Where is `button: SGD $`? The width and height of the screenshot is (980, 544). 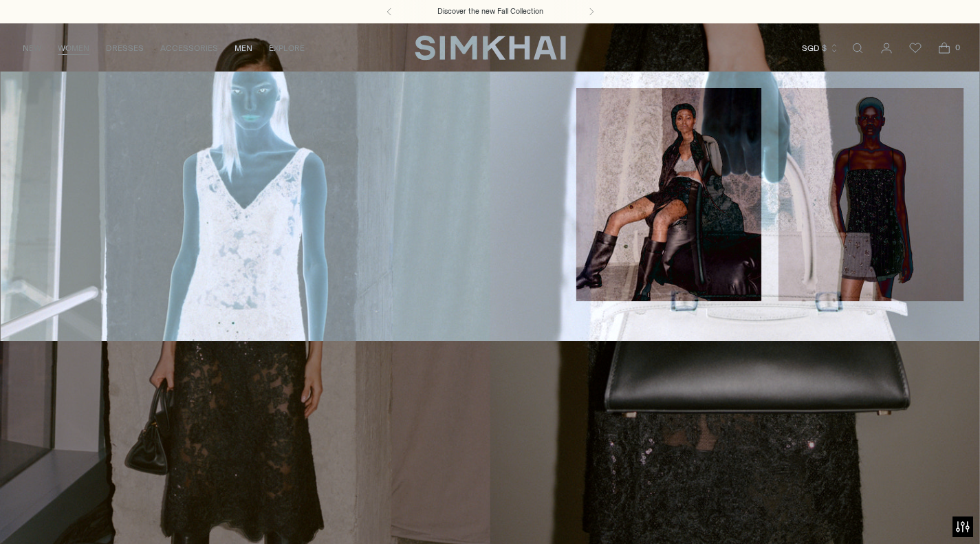
button: SGD $ is located at coordinates (820, 48).